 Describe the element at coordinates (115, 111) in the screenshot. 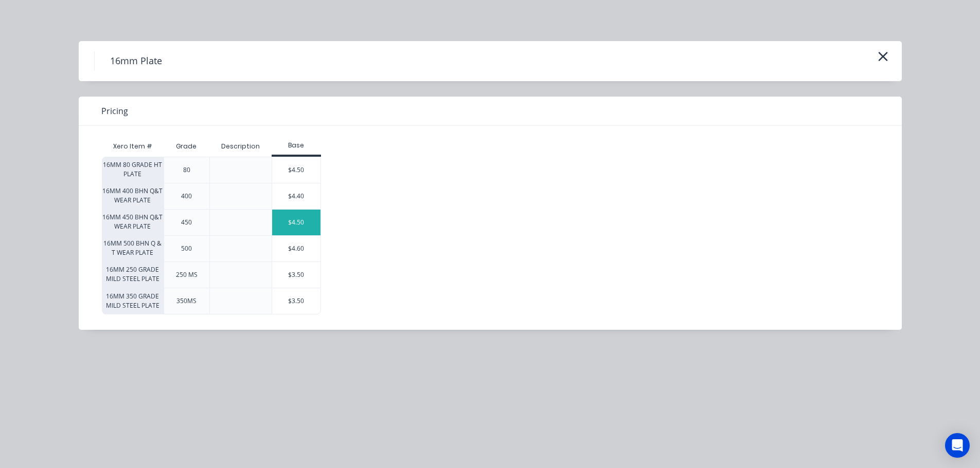

I see `span: Pricing` at that location.